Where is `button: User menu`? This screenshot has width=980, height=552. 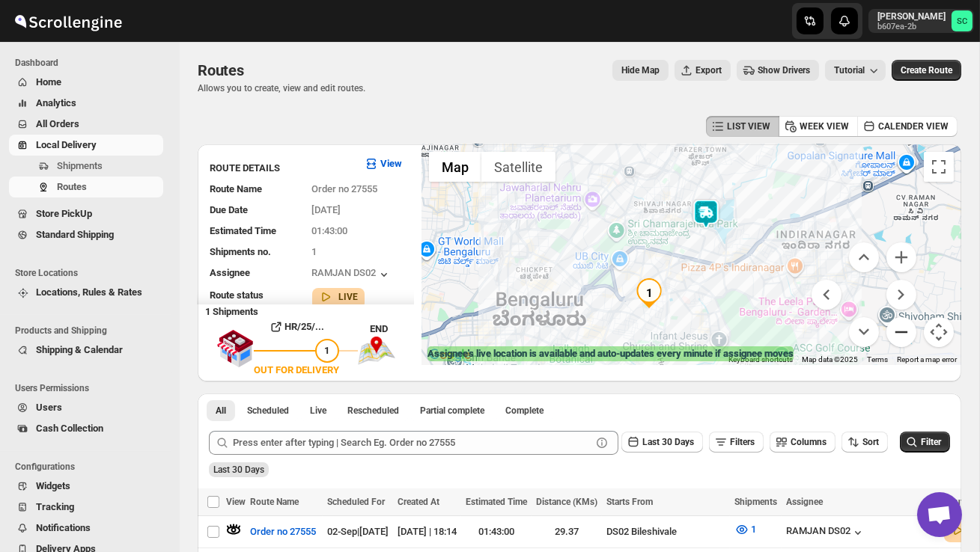 button: User menu is located at coordinates (921, 21).